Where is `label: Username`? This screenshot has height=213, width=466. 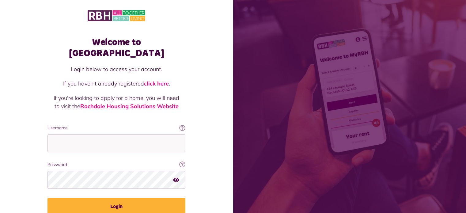 label: Username is located at coordinates (116, 128).